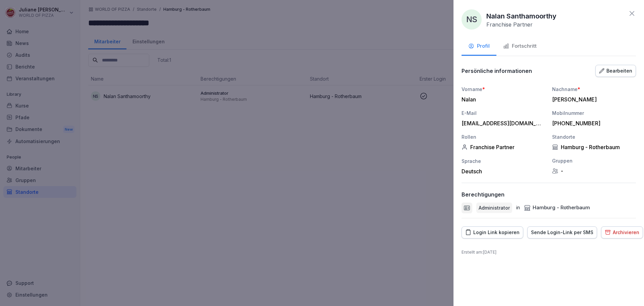 The width and height of the screenshot is (644, 306). What do you see at coordinates (472, 19) in the screenshot?
I see `div: NS` at bounding box center [472, 19].